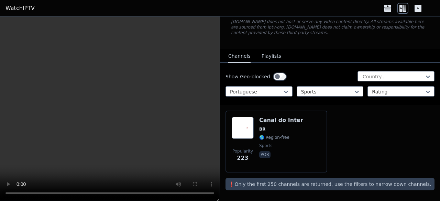  What do you see at coordinates (248, 77) in the screenshot?
I see `label: Show Geo-blocked` at bounding box center [248, 77].